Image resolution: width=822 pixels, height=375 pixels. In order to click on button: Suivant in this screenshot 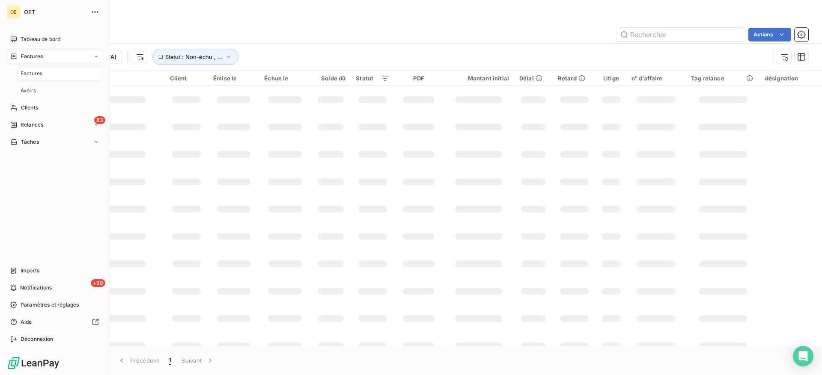, I will do `click(198, 361)`.